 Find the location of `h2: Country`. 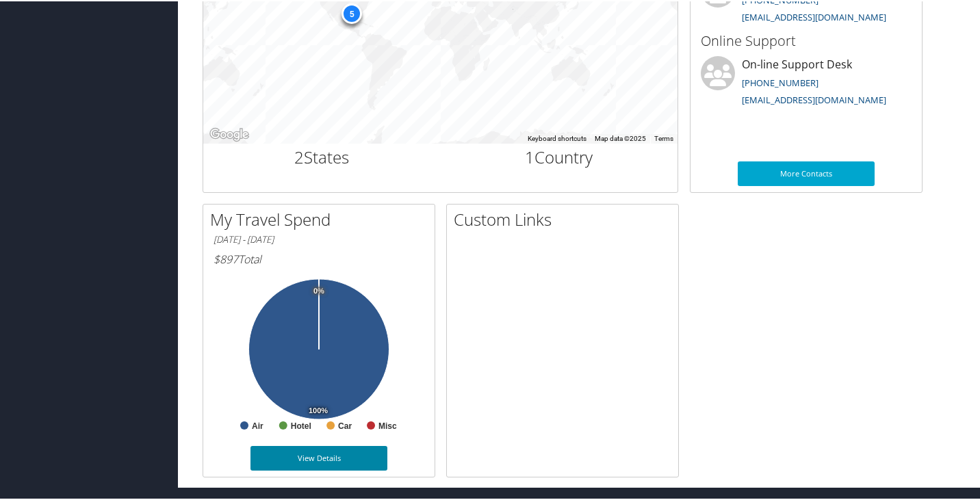

h2: Country is located at coordinates (559, 156).